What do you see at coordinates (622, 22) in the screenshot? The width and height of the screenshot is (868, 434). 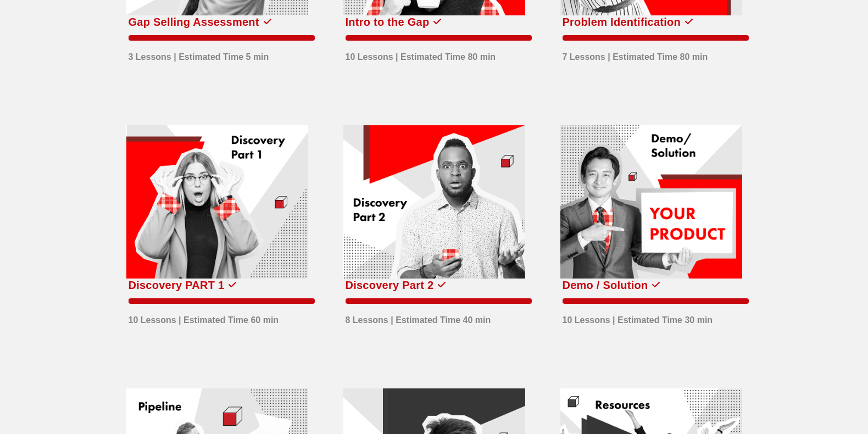 I see `div: Problem Identification` at bounding box center [622, 22].